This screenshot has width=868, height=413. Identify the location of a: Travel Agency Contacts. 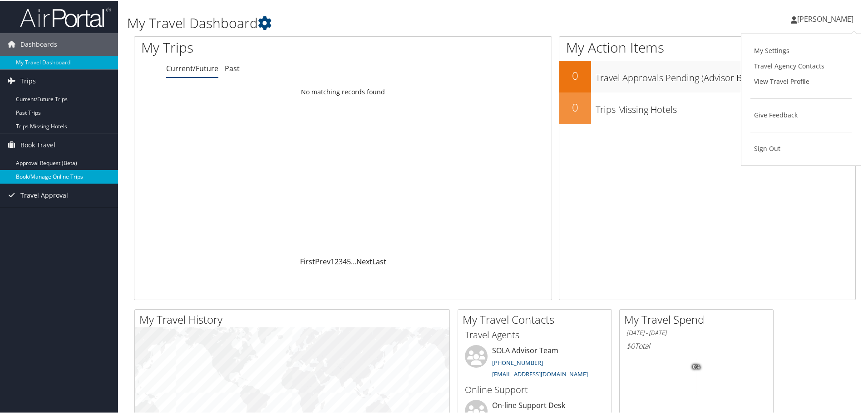
(801, 65).